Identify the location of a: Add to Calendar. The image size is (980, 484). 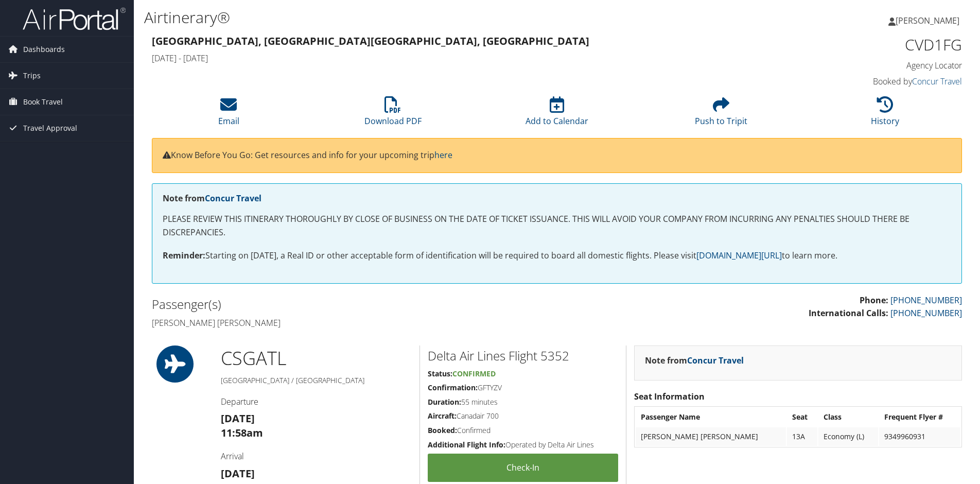
(557, 114).